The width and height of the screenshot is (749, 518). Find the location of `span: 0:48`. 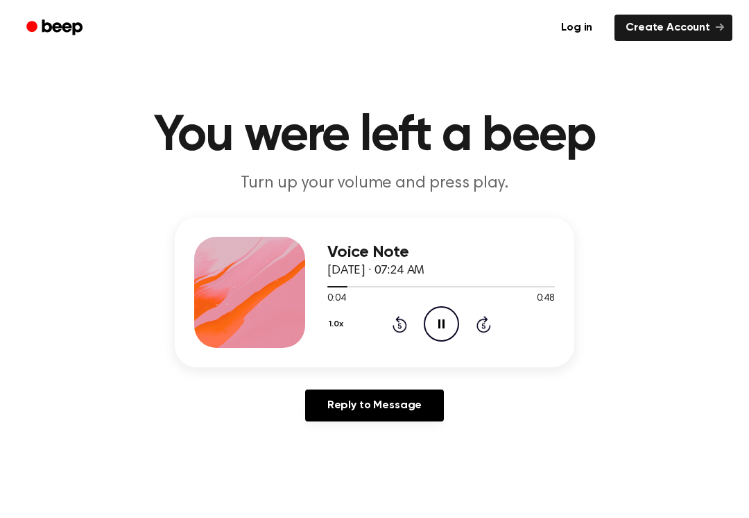

span: 0:48 is located at coordinates (546, 298).